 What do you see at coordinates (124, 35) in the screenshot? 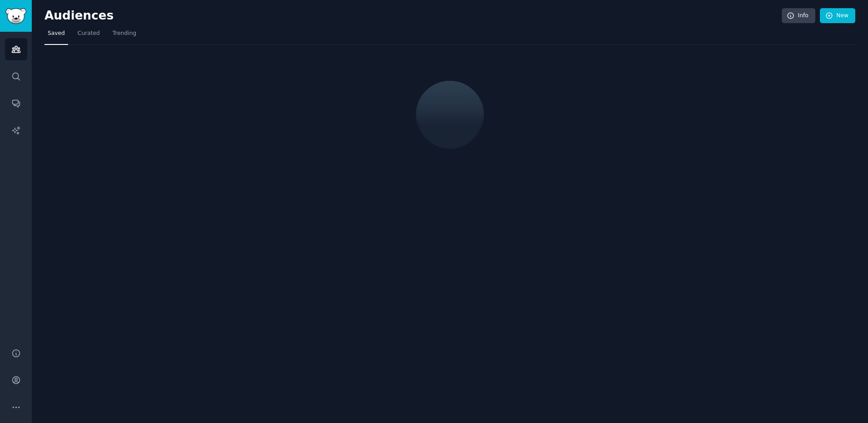
I see `a: Trending` at bounding box center [124, 35].